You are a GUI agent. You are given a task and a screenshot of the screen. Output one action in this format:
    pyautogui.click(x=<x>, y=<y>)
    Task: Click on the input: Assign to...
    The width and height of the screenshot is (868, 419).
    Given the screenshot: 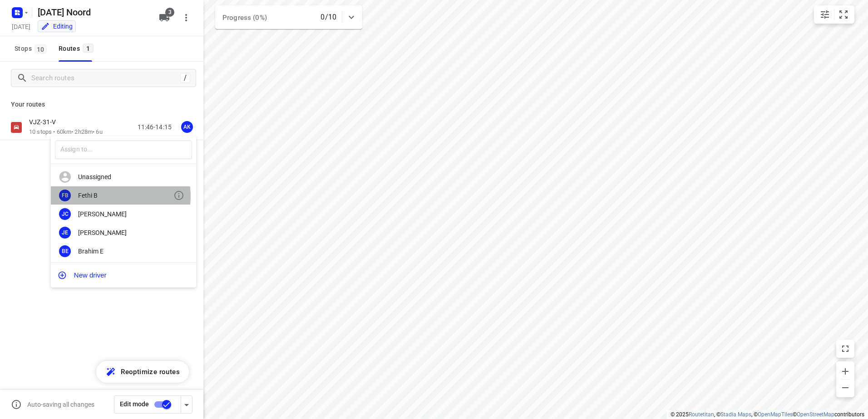 What is the action you would take?
    pyautogui.click(x=123, y=150)
    